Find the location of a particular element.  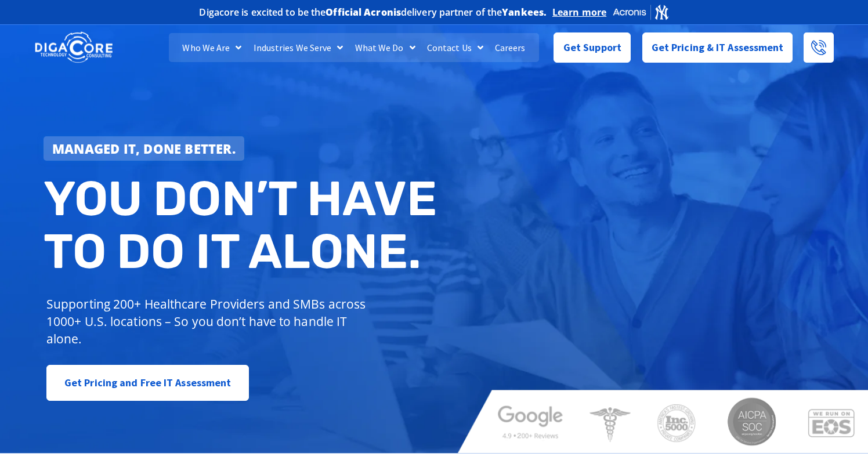

h2: You don’t have to do IT alone. is located at coordinates (243, 225).